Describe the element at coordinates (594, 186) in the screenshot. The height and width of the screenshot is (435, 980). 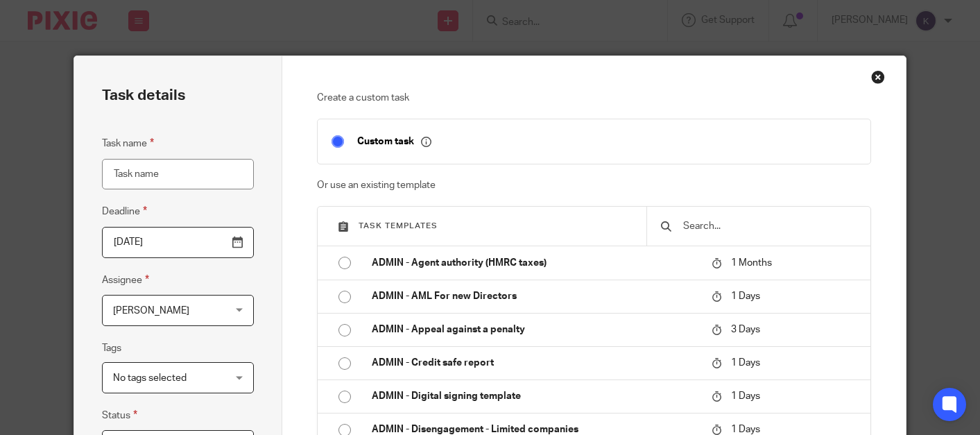
I see `p: Or use an existing template` at that location.